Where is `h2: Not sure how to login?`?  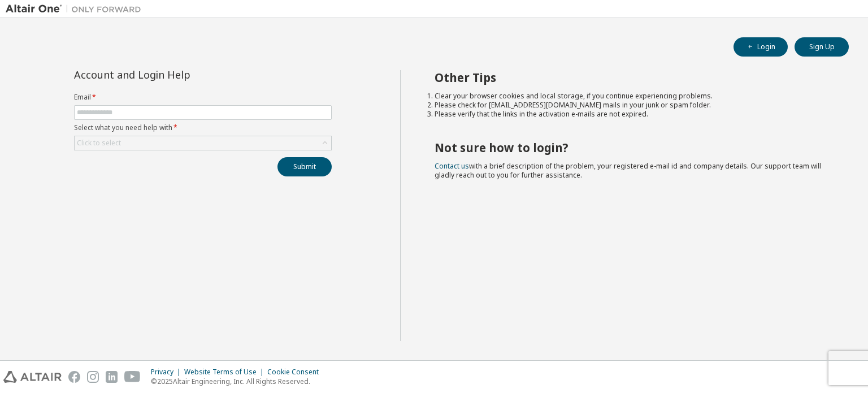 h2: Not sure how to login? is located at coordinates (632, 148).